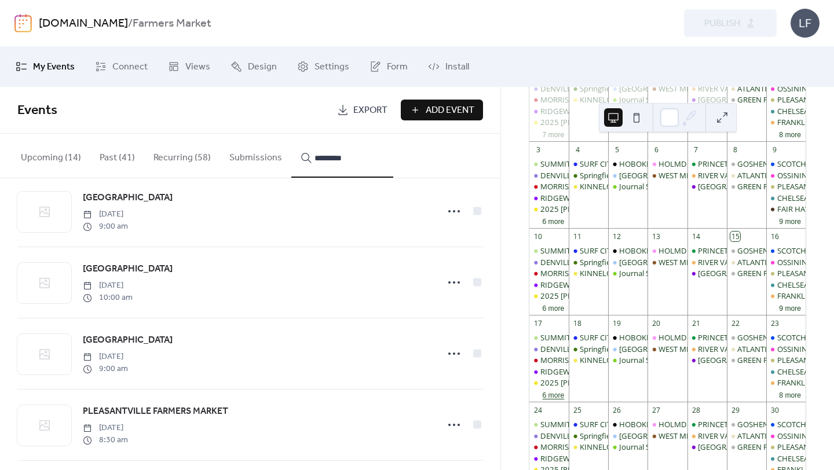  Describe the element at coordinates (54, 67) in the screenshot. I see `span: My Events` at that location.